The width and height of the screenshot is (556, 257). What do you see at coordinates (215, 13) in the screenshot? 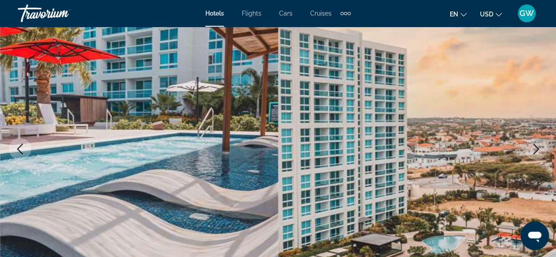
I see `a: Hotels` at bounding box center [215, 13].